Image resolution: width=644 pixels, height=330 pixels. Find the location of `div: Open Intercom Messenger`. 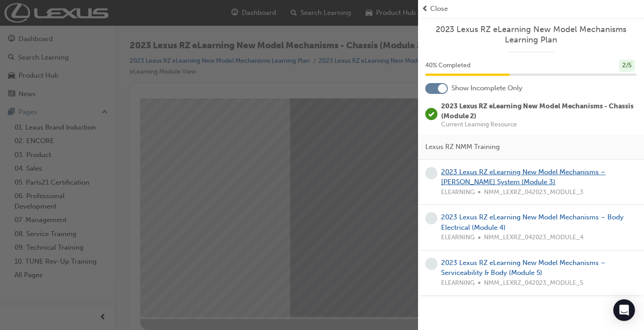

div: Open Intercom Messenger is located at coordinates (624, 310).